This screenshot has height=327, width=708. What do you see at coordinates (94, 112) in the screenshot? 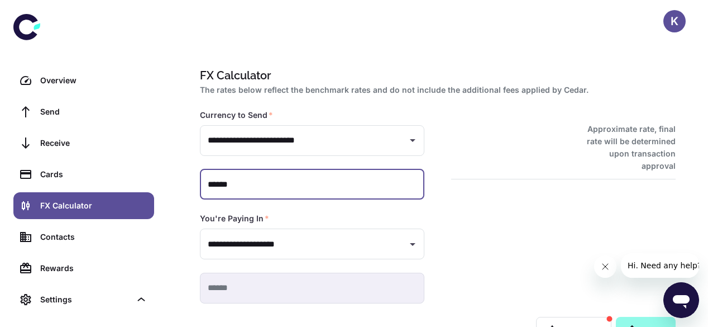
I see `div: Send` at bounding box center [94, 112].